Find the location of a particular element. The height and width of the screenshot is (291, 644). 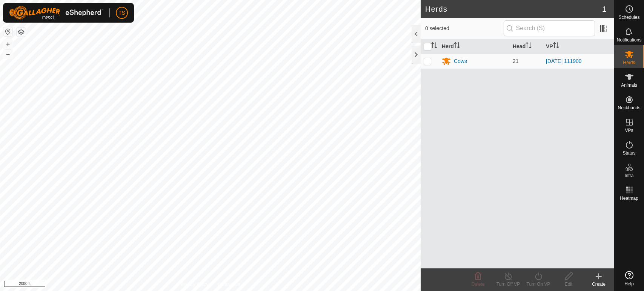

input: Search (S) is located at coordinates (549, 28).